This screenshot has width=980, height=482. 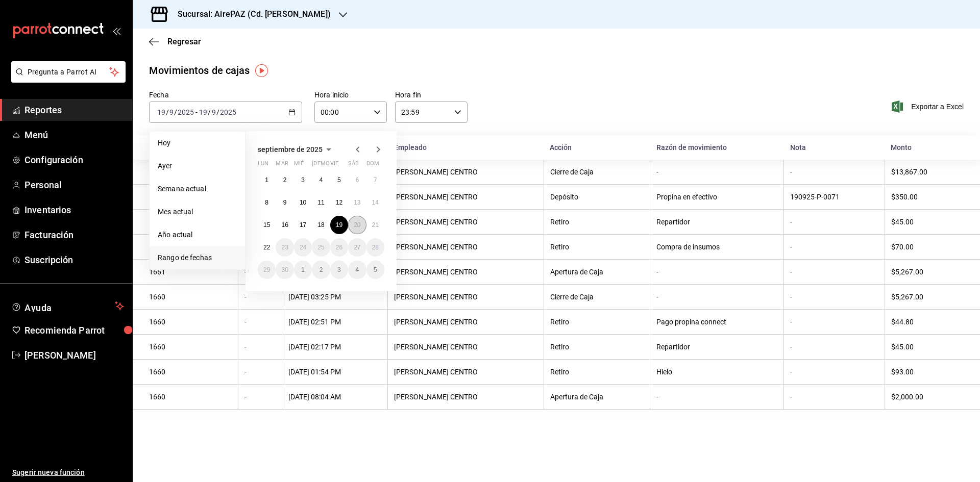 What do you see at coordinates (267, 202) in the screenshot?
I see `abbr: 8 de septiembre de 2025` at bounding box center [267, 202].